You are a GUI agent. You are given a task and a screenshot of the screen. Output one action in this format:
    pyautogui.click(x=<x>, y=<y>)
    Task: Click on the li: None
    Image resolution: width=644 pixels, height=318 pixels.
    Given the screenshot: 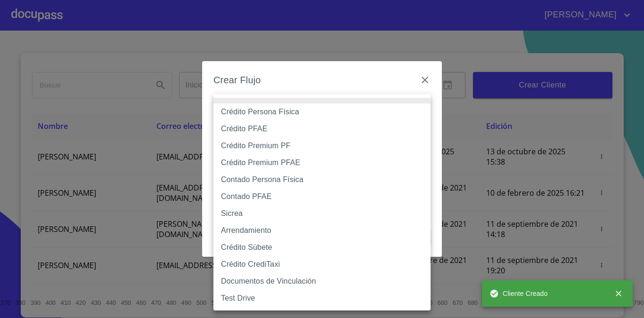 What is the action you would take?
    pyautogui.click(x=322, y=101)
    